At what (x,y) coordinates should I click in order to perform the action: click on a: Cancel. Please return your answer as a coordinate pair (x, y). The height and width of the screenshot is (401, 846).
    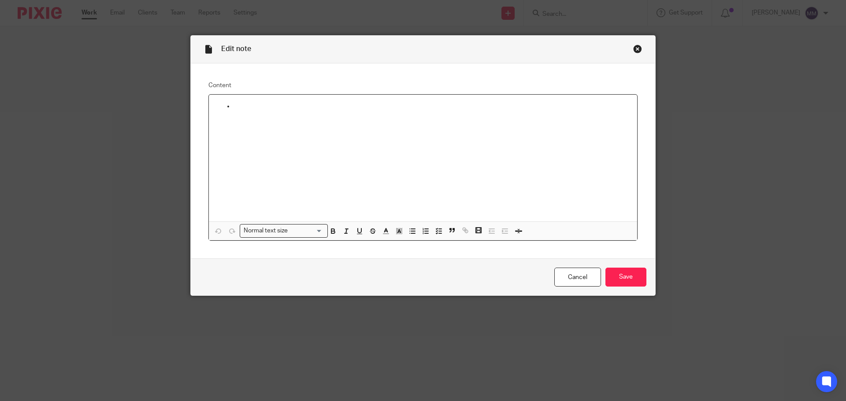
    Looking at the image, I should click on (578, 277).